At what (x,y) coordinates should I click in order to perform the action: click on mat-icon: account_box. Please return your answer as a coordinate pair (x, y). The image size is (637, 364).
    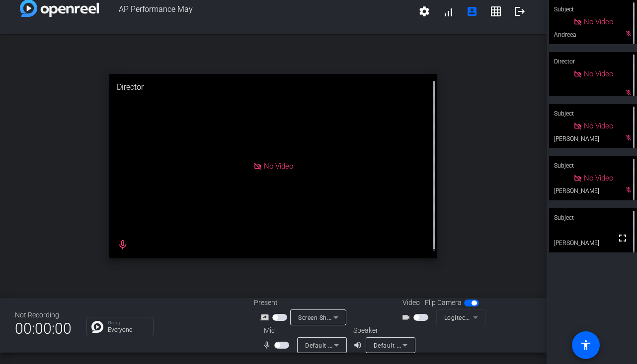
    Looking at the image, I should click on (472, 12).